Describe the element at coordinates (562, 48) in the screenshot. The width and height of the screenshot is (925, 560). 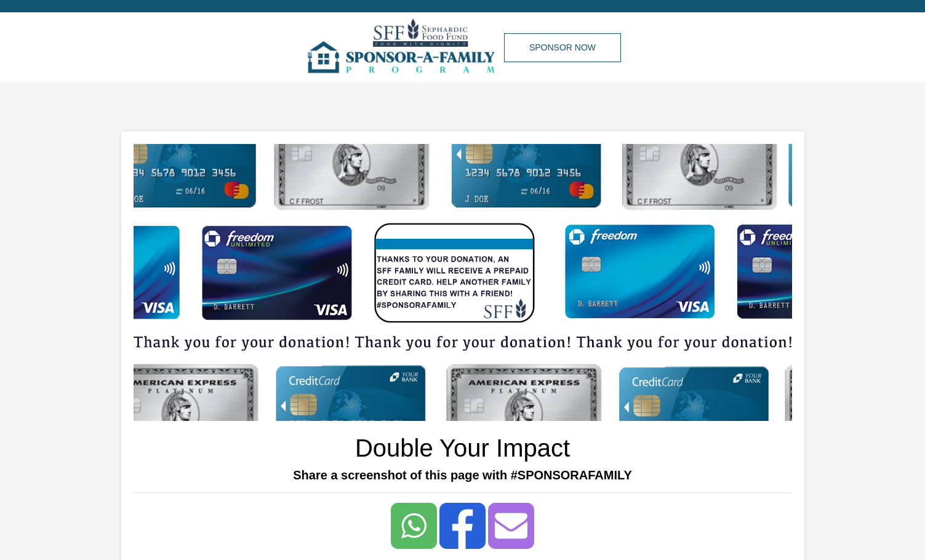
I see `a: Sponsor Now` at that location.